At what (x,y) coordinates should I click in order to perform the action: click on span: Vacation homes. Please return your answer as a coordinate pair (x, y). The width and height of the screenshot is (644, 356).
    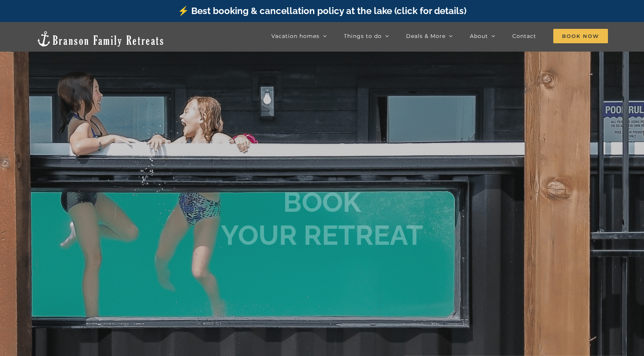
    Looking at the image, I should click on (295, 36).